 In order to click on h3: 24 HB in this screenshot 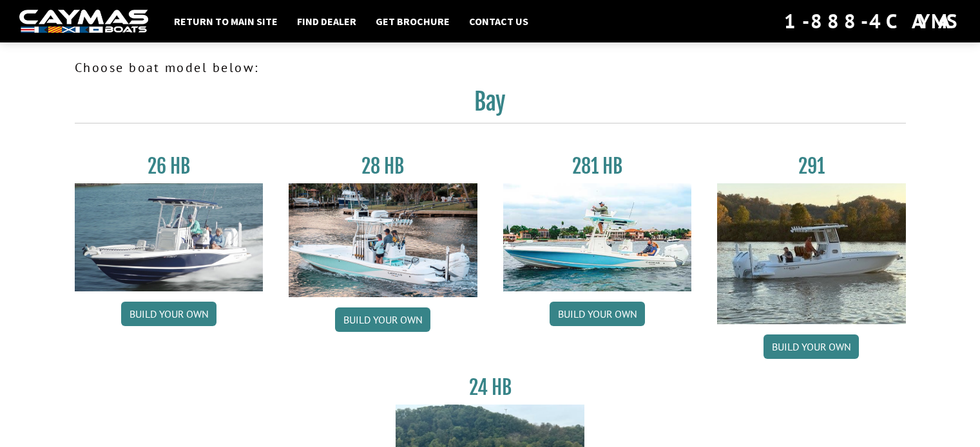, I will do `click(489, 387)`.